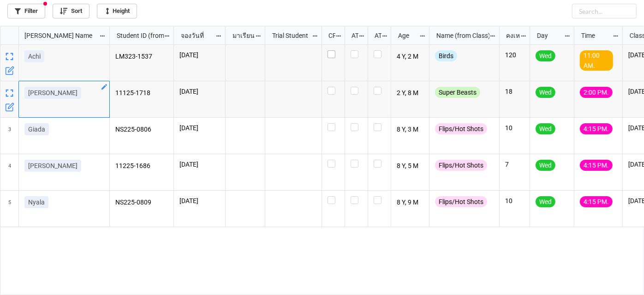 Image resolution: width=644 pixels, height=295 pixels. What do you see at coordinates (241, 36) in the screenshot?
I see `div: มาเรียน` at bounding box center [241, 36].